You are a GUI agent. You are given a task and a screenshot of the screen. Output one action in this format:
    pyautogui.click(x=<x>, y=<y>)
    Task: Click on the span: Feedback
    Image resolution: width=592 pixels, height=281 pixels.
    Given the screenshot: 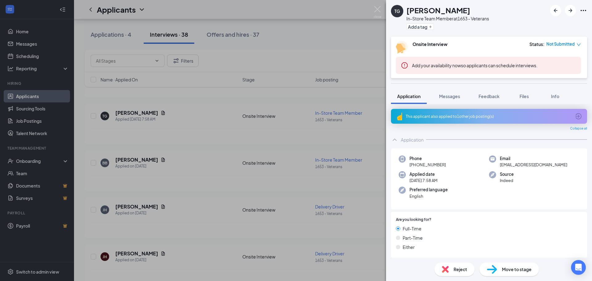 What is the action you would take?
    pyautogui.click(x=489, y=96)
    